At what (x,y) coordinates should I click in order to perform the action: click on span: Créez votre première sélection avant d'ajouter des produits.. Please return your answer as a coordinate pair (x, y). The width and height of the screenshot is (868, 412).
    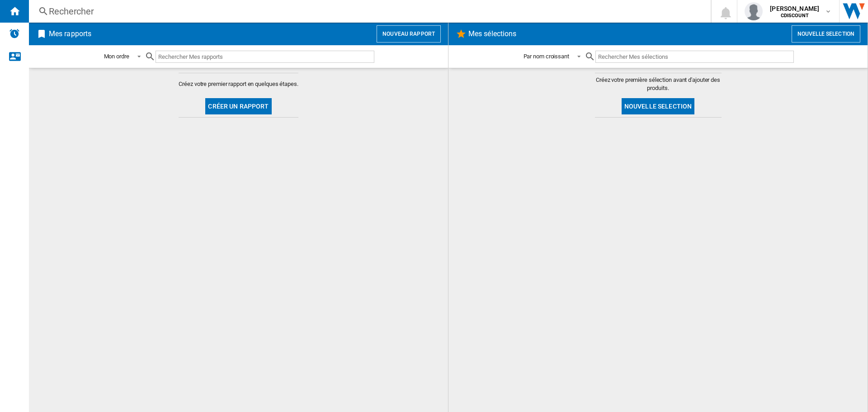
    Looking at the image, I should click on (658, 84).